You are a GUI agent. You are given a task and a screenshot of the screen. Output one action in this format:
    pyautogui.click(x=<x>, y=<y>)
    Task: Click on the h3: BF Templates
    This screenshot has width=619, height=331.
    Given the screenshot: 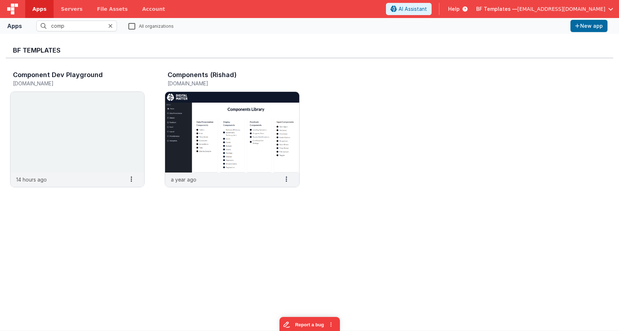 What is the action you would take?
    pyautogui.click(x=309, y=50)
    